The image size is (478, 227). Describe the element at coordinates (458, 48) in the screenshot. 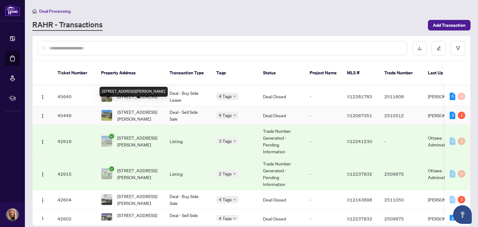

I see `span: filter` at that location.